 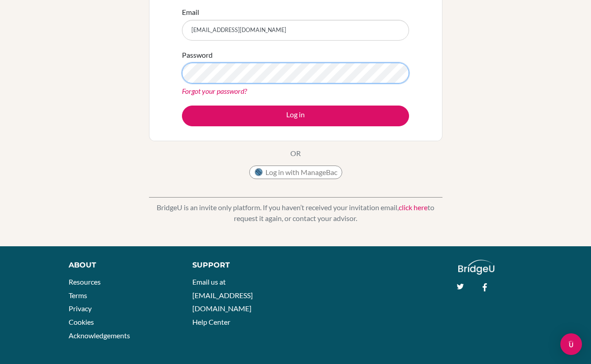 What do you see at coordinates (80, 308) in the screenshot?
I see `a: Privacy` at bounding box center [80, 308].